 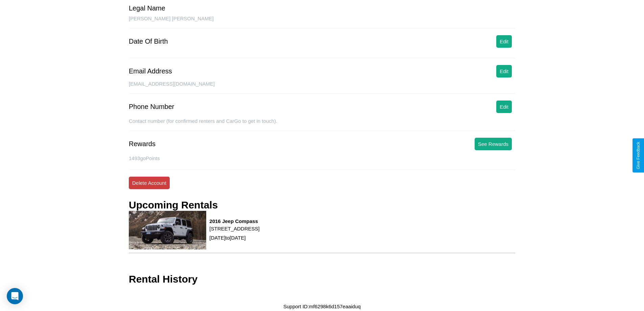 What do you see at coordinates (152, 107) in the screenshot?
I see `div: Phone Number` at bounding box center [152, 107].